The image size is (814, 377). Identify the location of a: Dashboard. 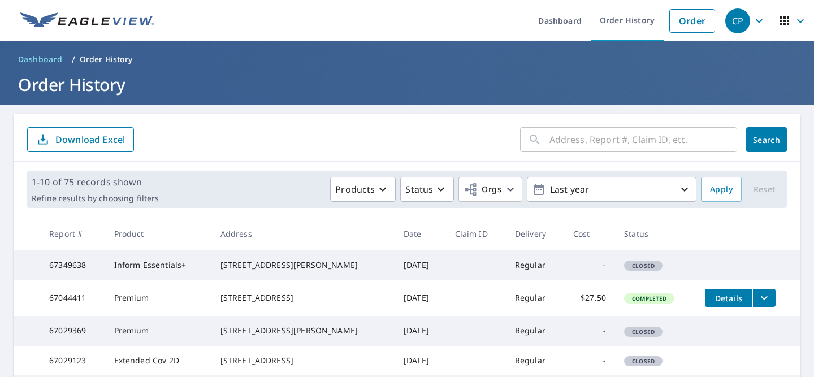
(40, 59).